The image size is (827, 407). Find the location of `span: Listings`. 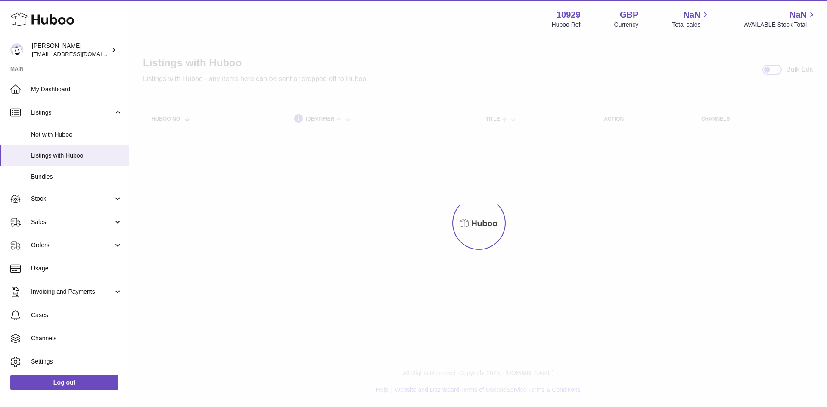

span: Listings is located at coordinates (72, 112).